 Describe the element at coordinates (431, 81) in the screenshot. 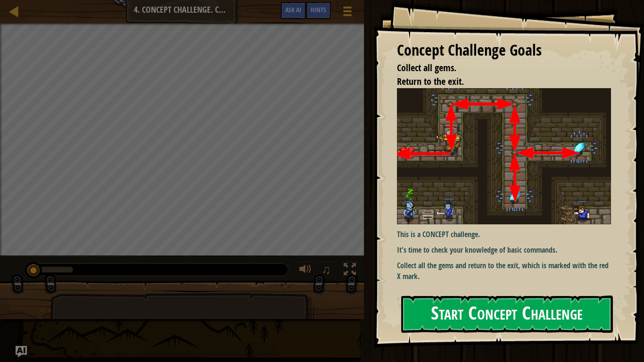

I see `span: Return to the exit.` at that location.